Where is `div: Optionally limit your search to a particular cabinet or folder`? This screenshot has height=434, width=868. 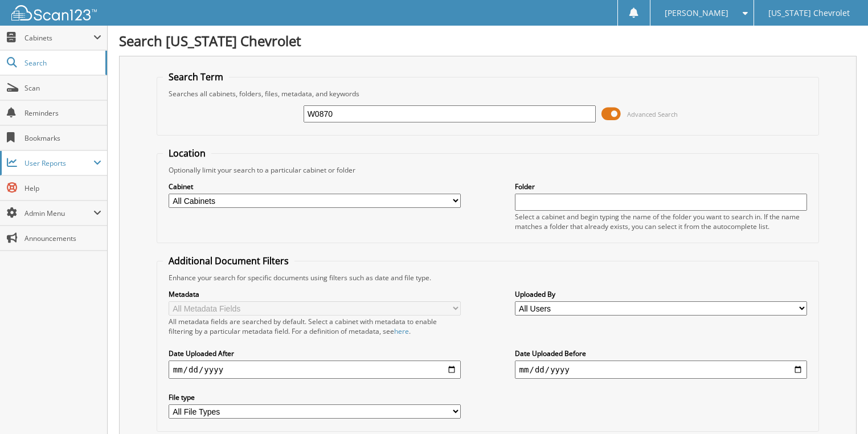
div: Optionally limit your search to a particular cabinet or folder is located at coordinates (488, 169).